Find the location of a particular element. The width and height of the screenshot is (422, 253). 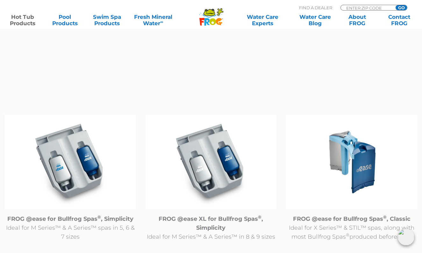

img: @ease_Bullfrog_FROG @easeXL for Bullfrog Spas with Filter is located at coordinates (211, 162).